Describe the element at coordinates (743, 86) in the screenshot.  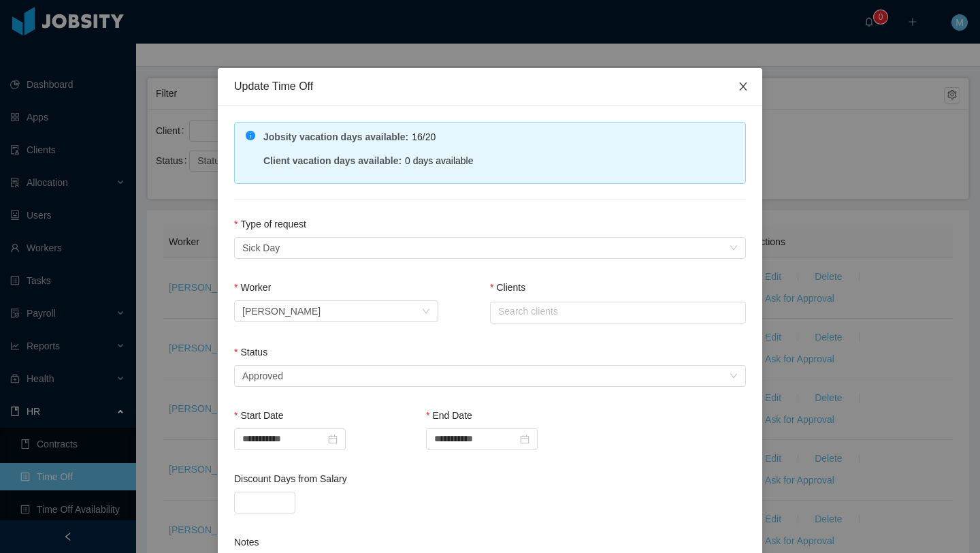
I see `i: icon: close` at that location.